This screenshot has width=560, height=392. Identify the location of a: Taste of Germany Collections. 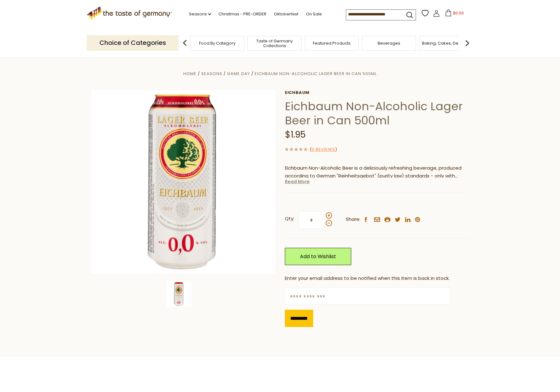
(274, 43).